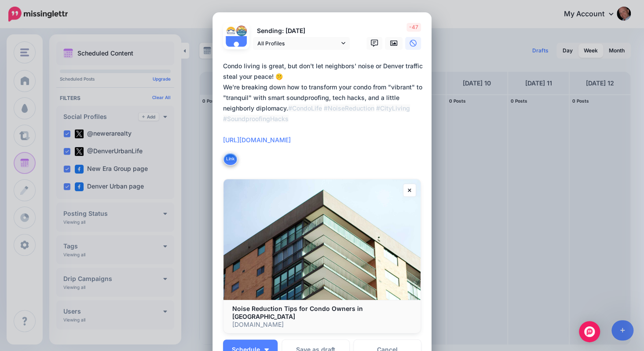  I want to click on img: arrow-down-white.png, so click(267, 350).